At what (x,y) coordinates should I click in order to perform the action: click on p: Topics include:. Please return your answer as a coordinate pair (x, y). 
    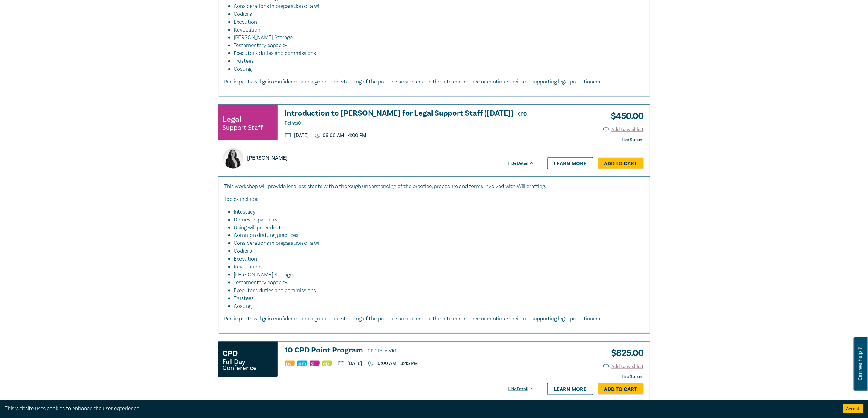
    Looking at the image, I should click on (434, 200).